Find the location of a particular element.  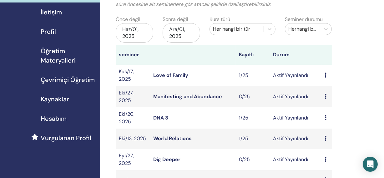

a: World Relations is located at coordinates (172, 138).